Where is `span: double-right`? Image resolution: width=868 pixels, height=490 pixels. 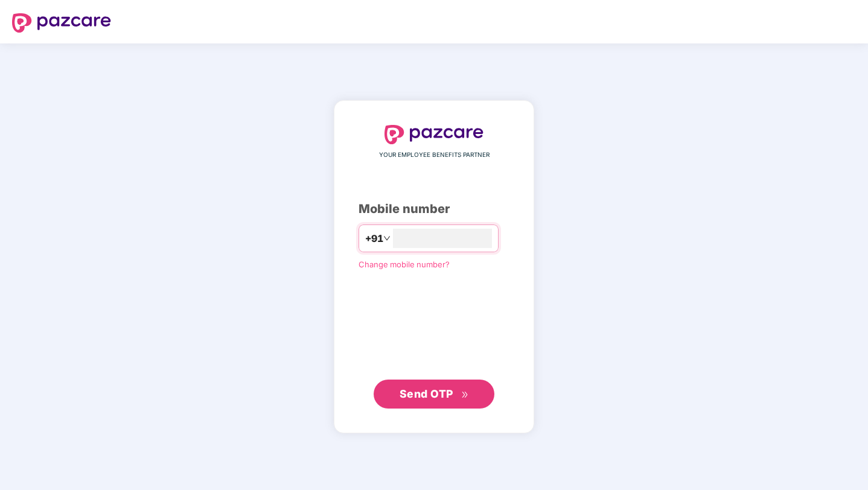
span: double-right is located at coordinates (464, 395).